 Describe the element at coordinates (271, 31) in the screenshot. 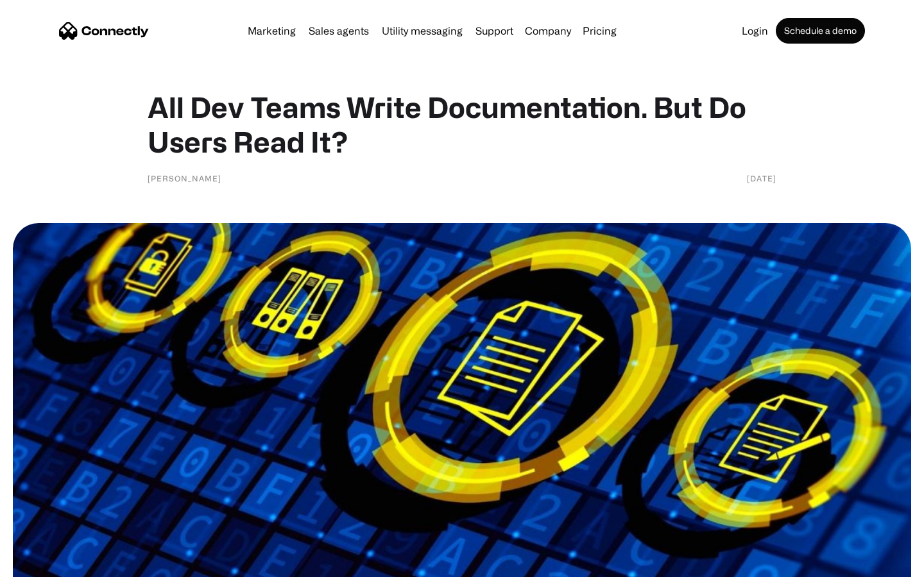

I see `a: Marketing` at that location.